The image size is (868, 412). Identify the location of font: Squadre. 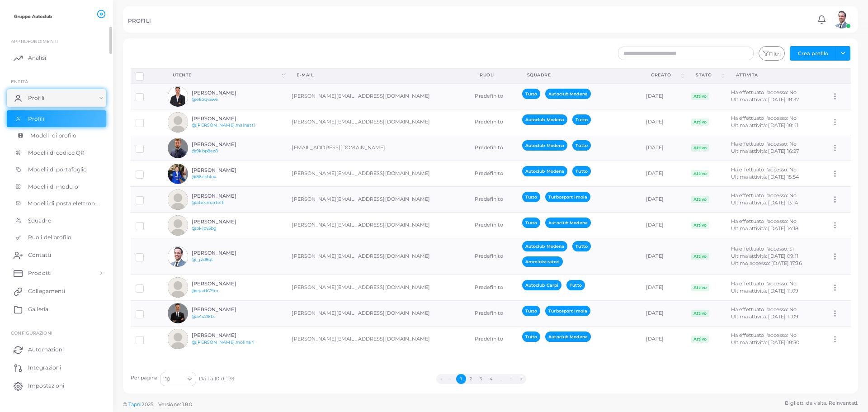
(39, 220).